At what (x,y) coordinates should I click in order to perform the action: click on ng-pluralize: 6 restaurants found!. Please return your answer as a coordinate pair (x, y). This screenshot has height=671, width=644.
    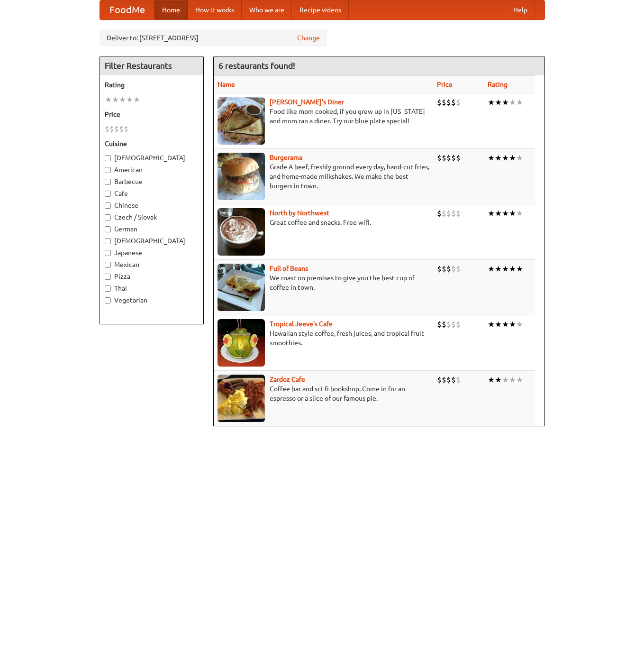
    Looking at the image, I should click on (257, 65).